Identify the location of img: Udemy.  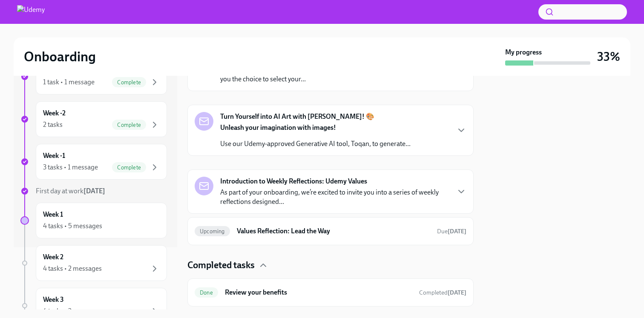
(30, 12).